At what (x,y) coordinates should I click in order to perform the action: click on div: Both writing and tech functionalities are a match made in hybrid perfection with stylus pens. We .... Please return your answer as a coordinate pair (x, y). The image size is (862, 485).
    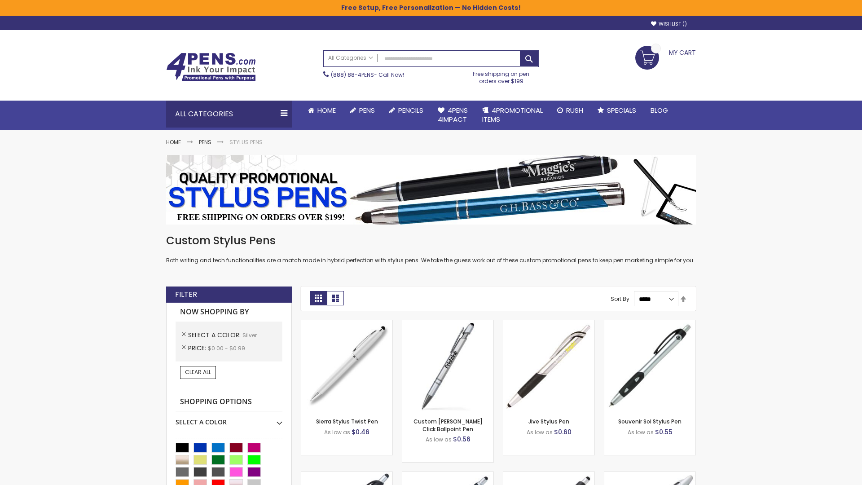
    Looking at the image, I should click on (431, 249).